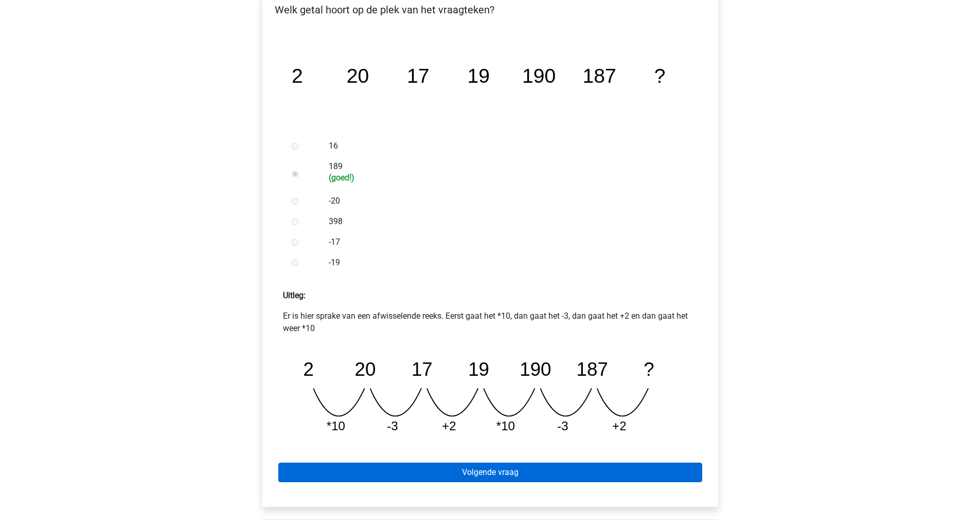 The width and height of the screenshot is (980, 530). I want to click on label: 189, so click(507, 171).